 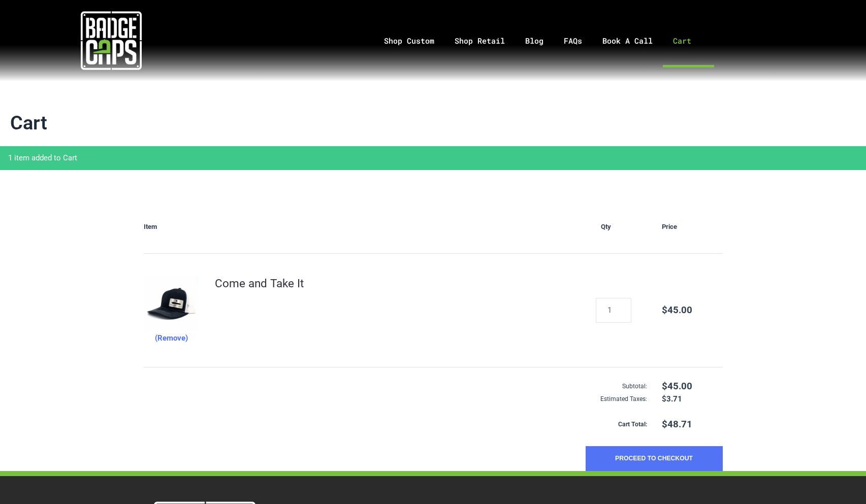 What do you see at coordinates (692, 227) in the screenshot?
I see `div: Price` at bounding box center [692, 227].